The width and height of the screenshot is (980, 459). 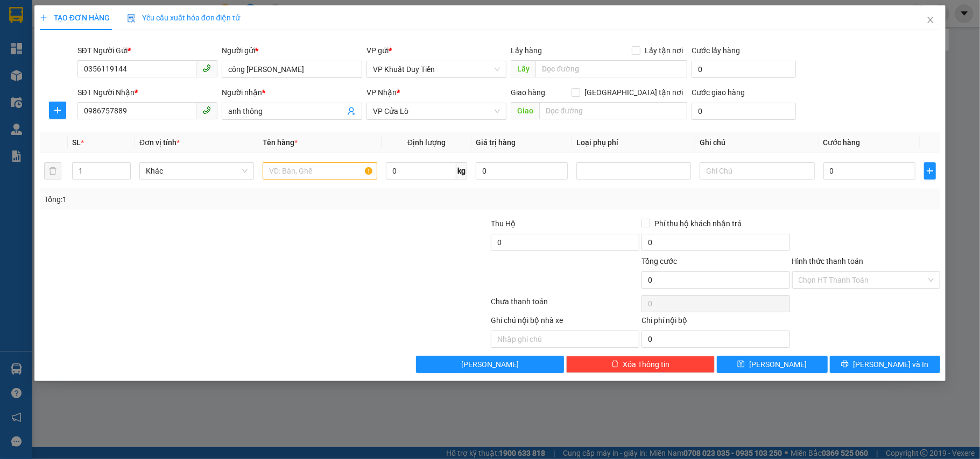 I want to click on div: Tổng: 1, so click(x=212, y=199).